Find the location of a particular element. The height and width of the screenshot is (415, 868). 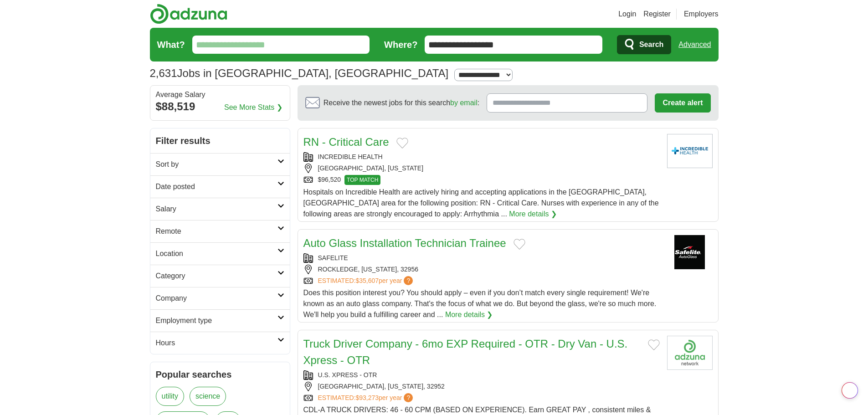

h2: Location is located at coordinates (216, 254).